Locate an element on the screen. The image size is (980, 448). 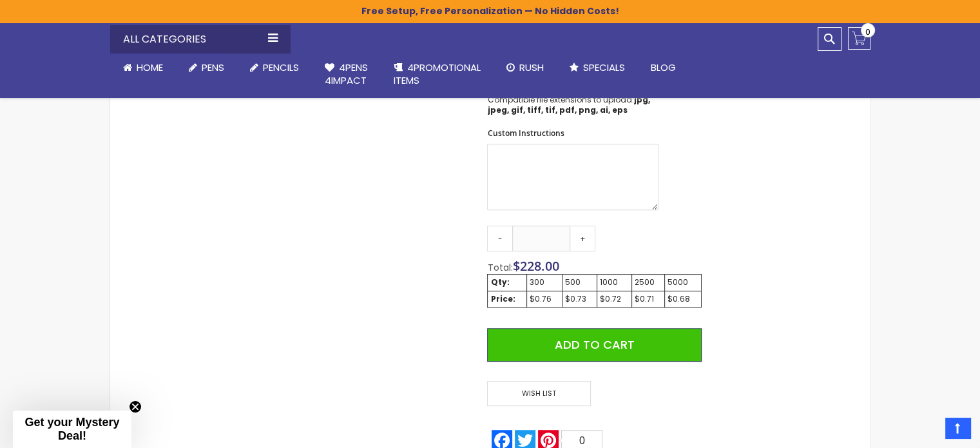
span: Pencils is located at coordinates (281, 67).